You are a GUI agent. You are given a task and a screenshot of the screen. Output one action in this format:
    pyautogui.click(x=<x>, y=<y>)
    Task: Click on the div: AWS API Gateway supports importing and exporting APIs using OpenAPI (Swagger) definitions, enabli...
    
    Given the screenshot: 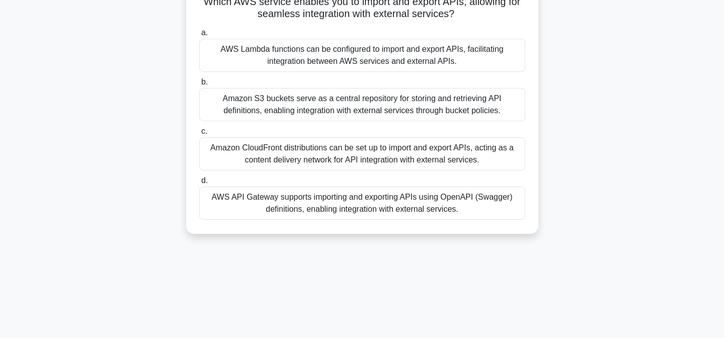 What is the action you would take?
    pyautogui.click(x=362, y=203)
    